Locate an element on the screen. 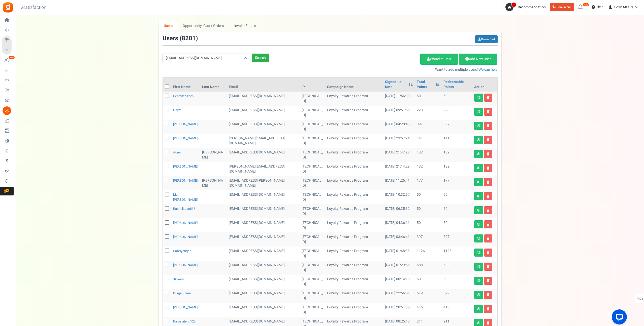 The width and height of the screenshot is (644, 326). td: 223 is located at coordinates (428, 113).